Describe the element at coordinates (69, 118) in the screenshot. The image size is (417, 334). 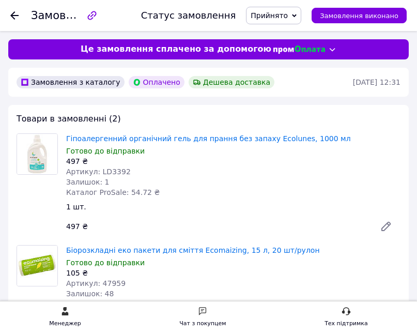
I see `span: Товари в замовленні (2)` at that location.